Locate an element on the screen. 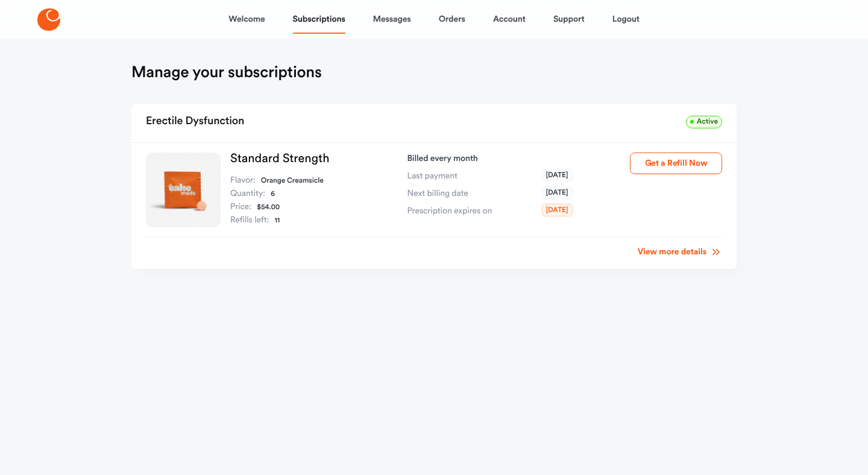  span: Last payment is located at coordinates (432, 176).